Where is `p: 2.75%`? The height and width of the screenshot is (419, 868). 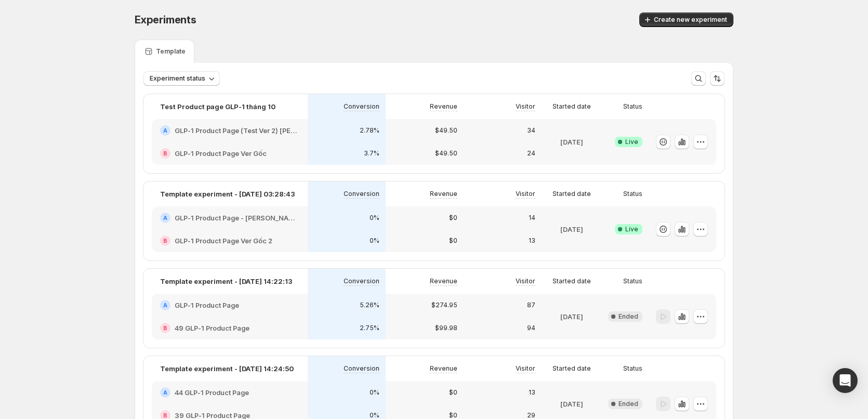
p: 2.75% is located at coordinates (369, 328).